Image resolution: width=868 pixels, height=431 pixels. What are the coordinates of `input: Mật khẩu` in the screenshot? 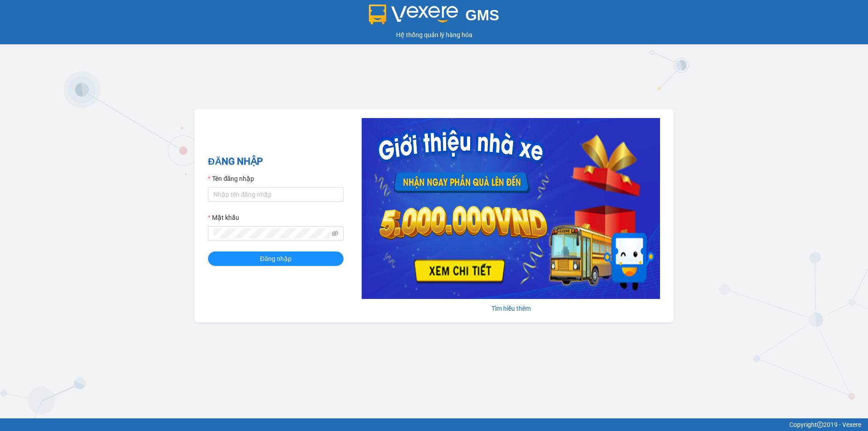 It's located at (272, 234).